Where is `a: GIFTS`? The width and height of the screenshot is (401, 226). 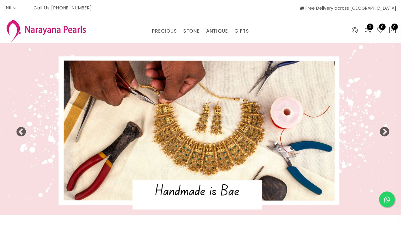
a: GIFTS is located at coordinates (242, 31).